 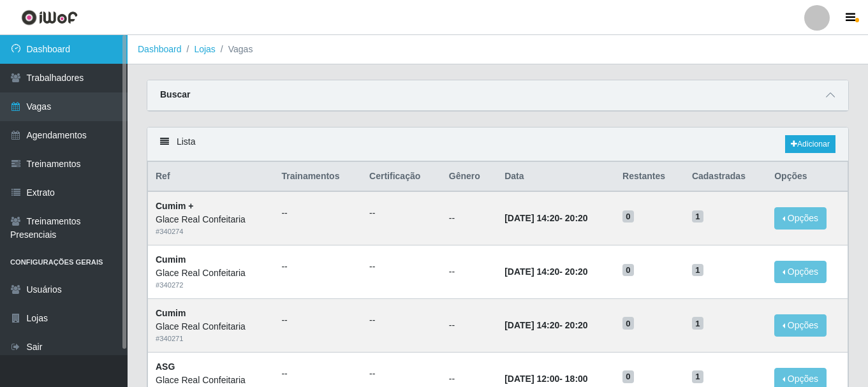 I want to click on div: # 340271, so click(x=210, y=339).